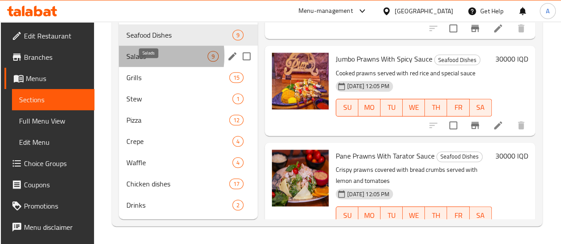 The height and width of the screenshot is (244, 561). What do you see at coordinates (55, 164) in the screenshot?
I see `span: Choice Groups` at bounding box center [55, 164].